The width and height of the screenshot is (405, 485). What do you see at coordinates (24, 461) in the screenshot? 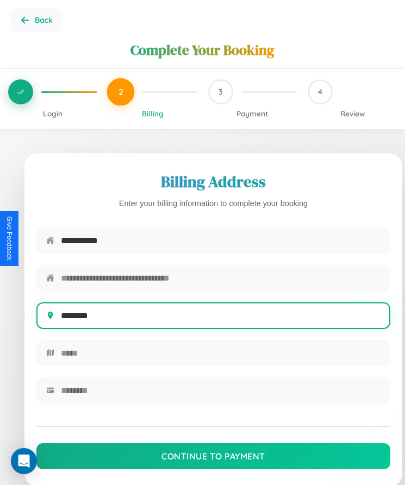
I see `div: Open Intercom Messenger` at bounding box center [24, 461].